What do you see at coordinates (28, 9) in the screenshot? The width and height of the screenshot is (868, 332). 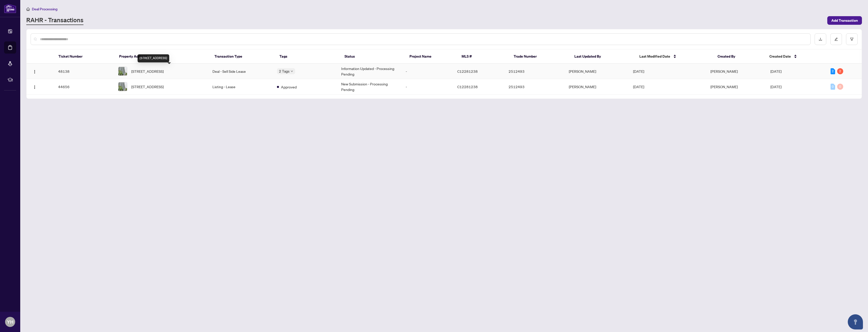 I see `span: home` at bounding box center [28, 9].